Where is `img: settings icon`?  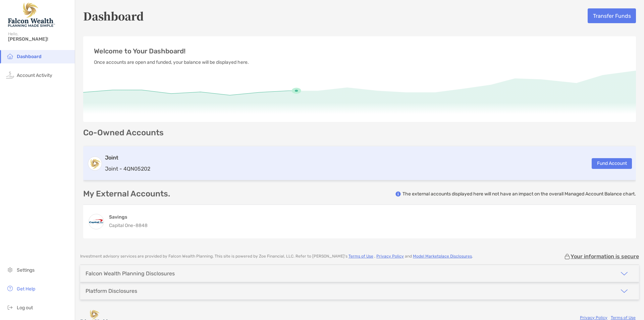 img: settings icon is located at coordinates (10, 269).